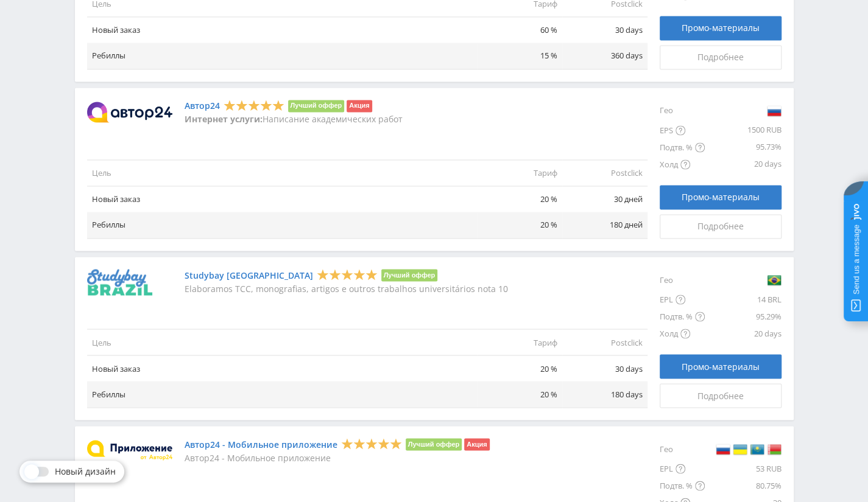 This screenshot has width=868, height=502. Describe the element at coordinates (130, 112) in the screenshot. I see `img: Автор24` at that location.